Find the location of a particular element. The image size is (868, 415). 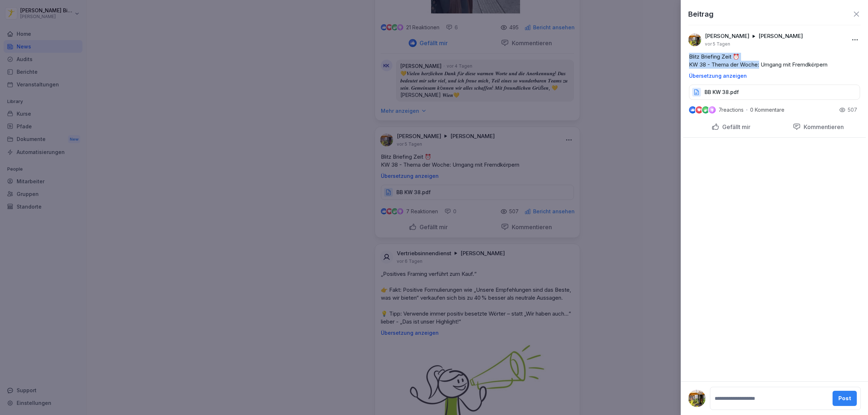

p: 7 reactions is located at coordinates (731, 110).